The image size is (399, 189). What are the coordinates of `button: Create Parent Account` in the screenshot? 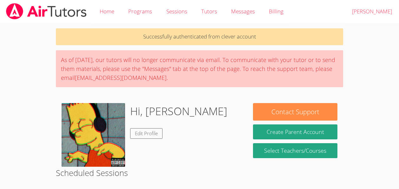 It's located at (295, 131).